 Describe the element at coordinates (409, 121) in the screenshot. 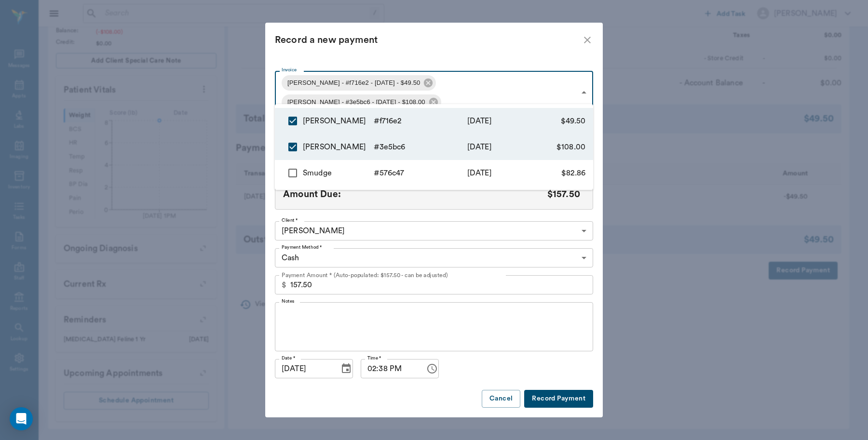

I see `div: # f716e2` at that location.